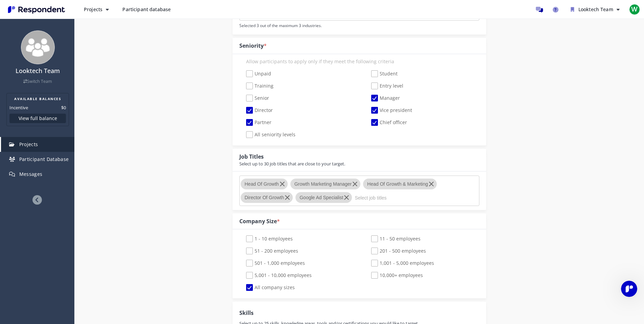 The image size is (644, 324). Describe the element at coordinates (262, 184) in the screenshot. I see `span: Head Of Growth` at that location.